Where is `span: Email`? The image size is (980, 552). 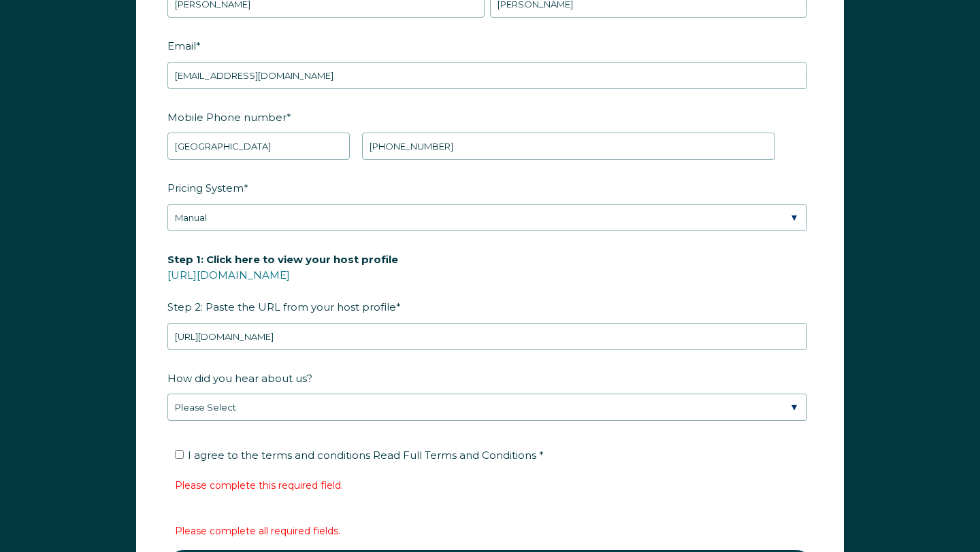
span: Email is located at coordinates (182, 45).